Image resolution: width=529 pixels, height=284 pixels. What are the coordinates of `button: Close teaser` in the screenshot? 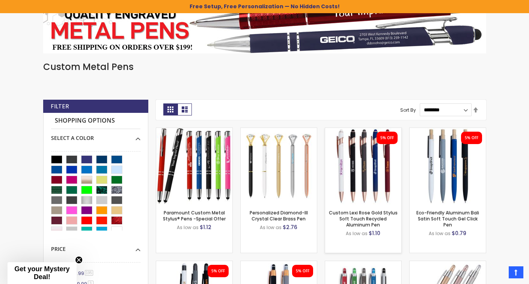 It's located at (79, 260).